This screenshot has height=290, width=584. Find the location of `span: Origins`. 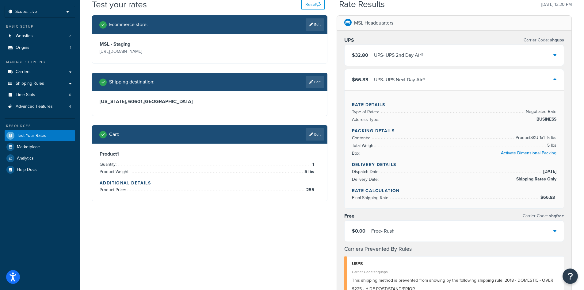

span: Origins is located at coordinates (22, 48).